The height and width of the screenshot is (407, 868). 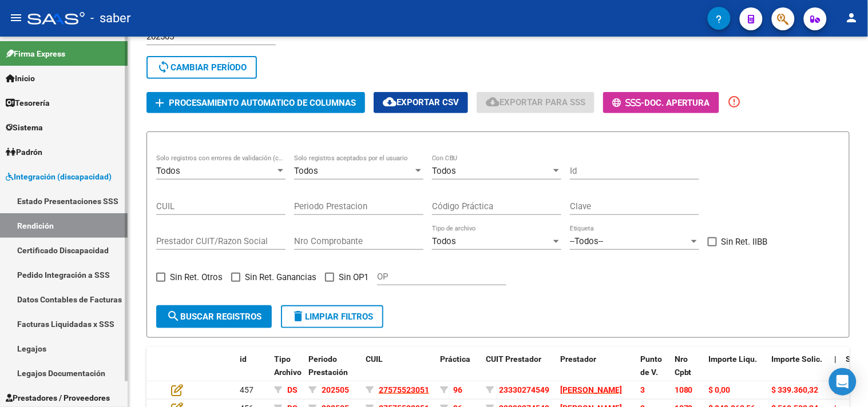 I want to click on span: $ 0,00, so click(x=720, y=390).